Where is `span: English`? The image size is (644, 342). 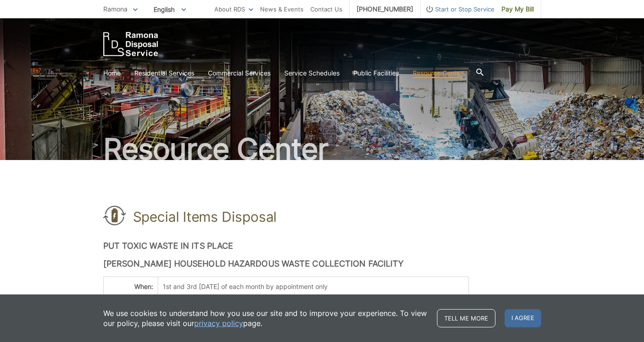
span: English is located at coordinates (170, 9).